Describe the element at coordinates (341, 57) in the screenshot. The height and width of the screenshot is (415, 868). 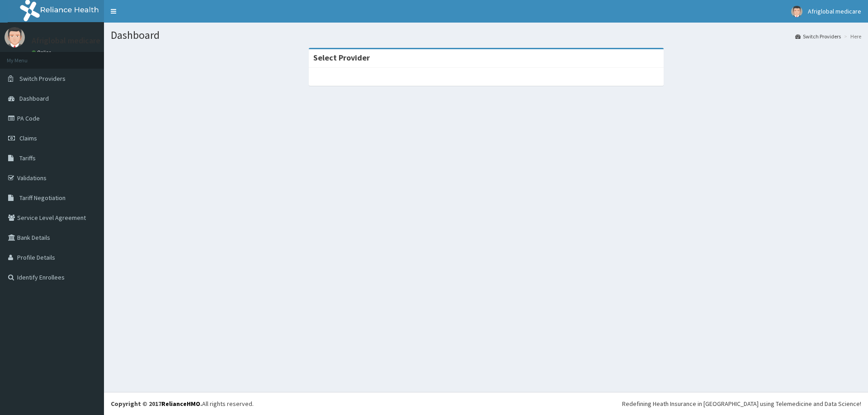
I see `strong: Select Provider` at that location.